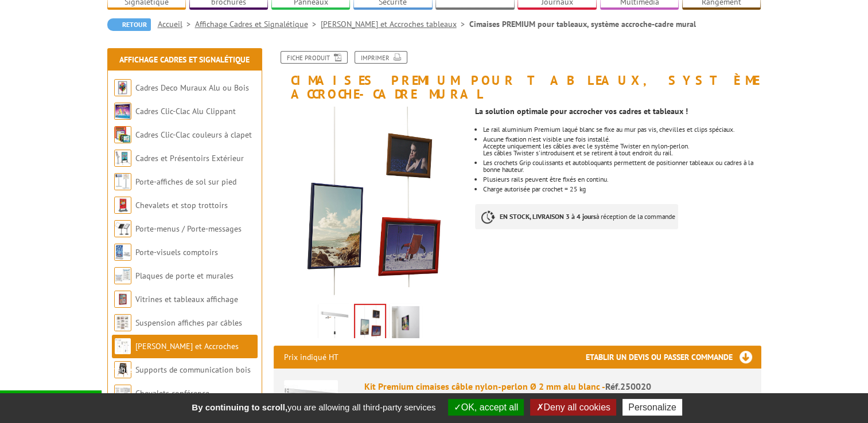 This screenshot has width=868, height=423. What do you see at coordinates (177, 252) in the screenshot?
I see `a: Porte-visuels comptoirs` at bounding box center [177, 252].